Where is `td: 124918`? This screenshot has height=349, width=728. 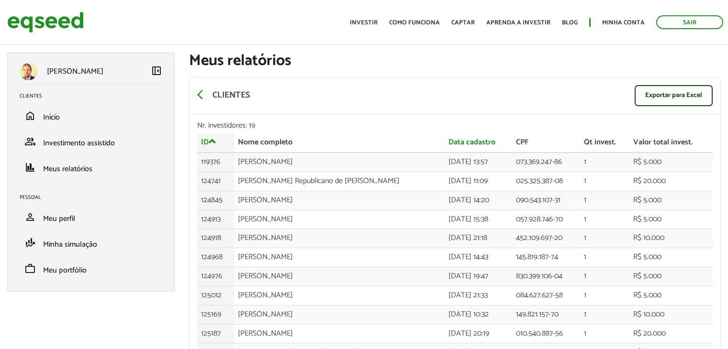 td: 124918 is located at coordinates (215, 239).